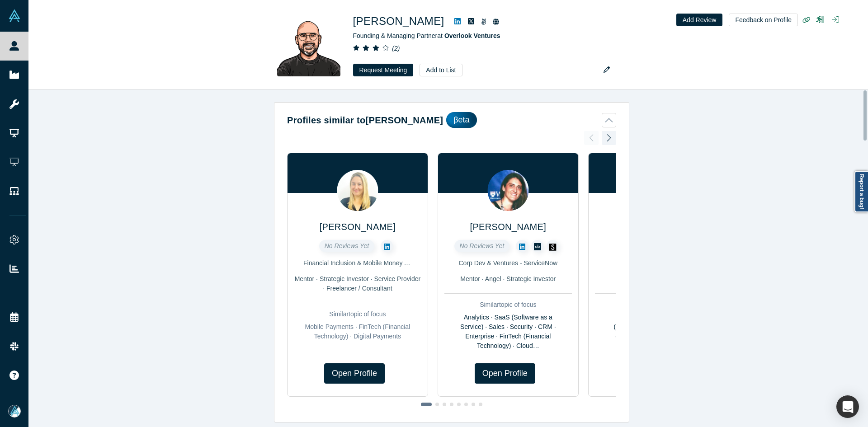 The width and height of the screenshot is (868, 427). What do you see at coordinates (364, 263) in the screenshot?
I see `span: Financial Inclusion & Mobile Money Advisor` at bounding box center [364, 263].